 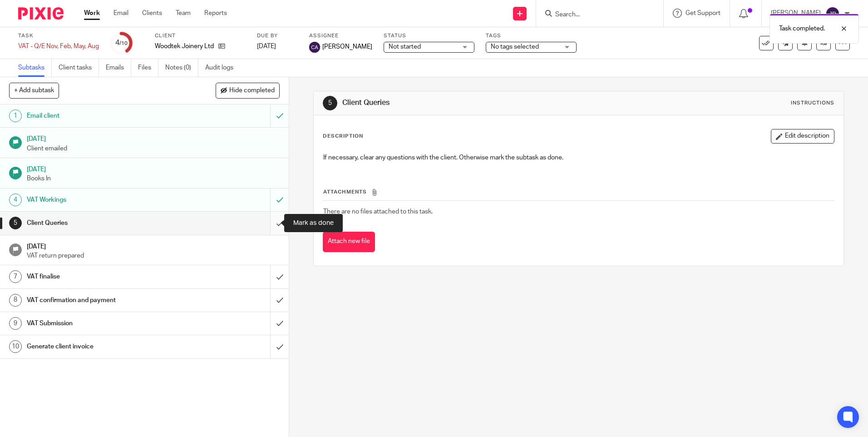 I want to click on label: Assignee, so click(x=340, y=36).